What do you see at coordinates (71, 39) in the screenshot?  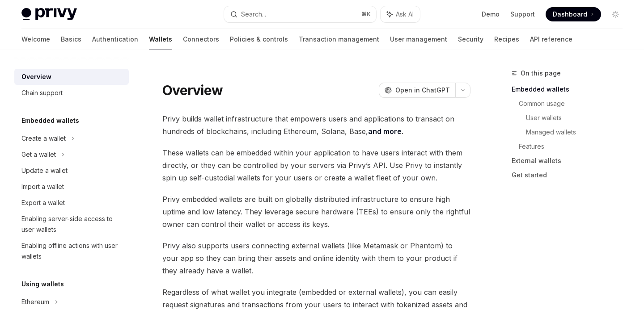 I see `a: Basics` at bounding box center [71, 39].